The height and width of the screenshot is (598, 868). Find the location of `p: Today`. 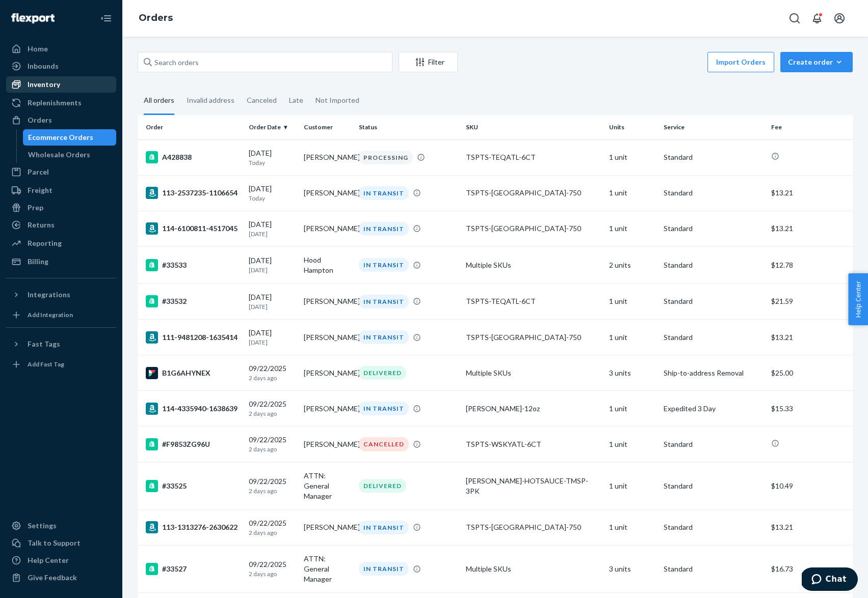

p: Today is located at coordinates (272, 163).